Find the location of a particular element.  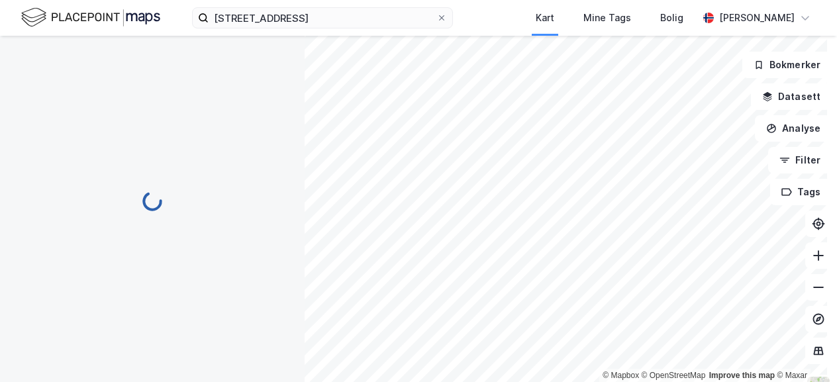

a: OpenStreetMap is located at coordinates (673, 375).